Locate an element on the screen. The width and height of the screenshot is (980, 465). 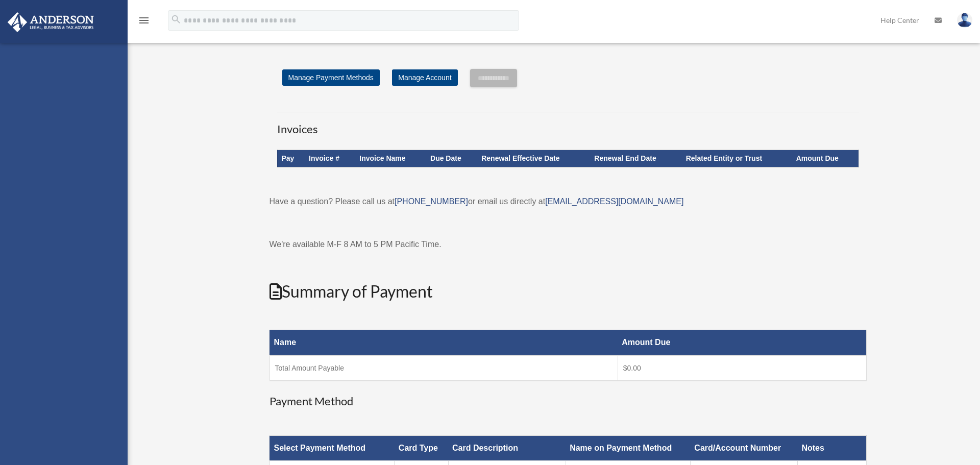
td: $0.00 is located at coordinates (742, 368).